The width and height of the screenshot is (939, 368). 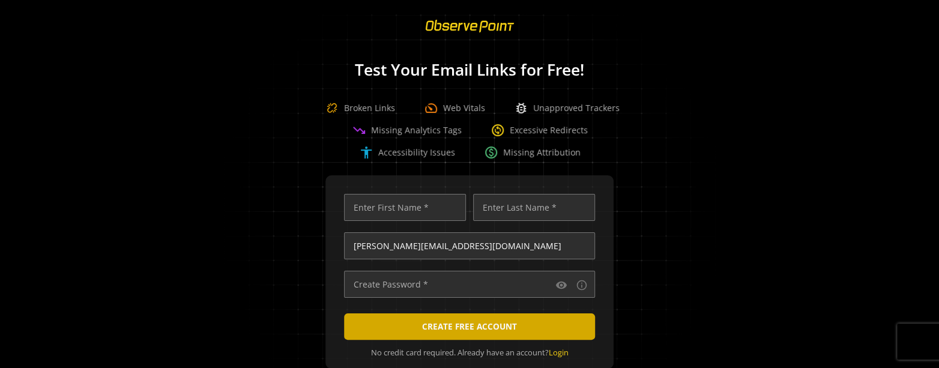 What do you see at coordinates (405, 207) in the screenshot?
I see `input: Enter First Name *` at bounding box center [405, 207].